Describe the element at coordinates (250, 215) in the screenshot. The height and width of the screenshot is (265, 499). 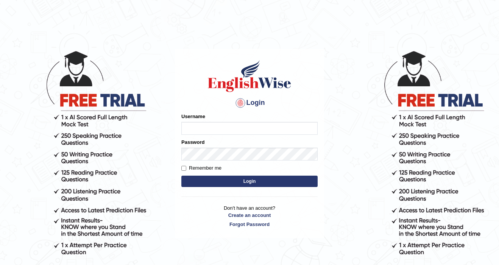
I see `a: Create an account` at that location.